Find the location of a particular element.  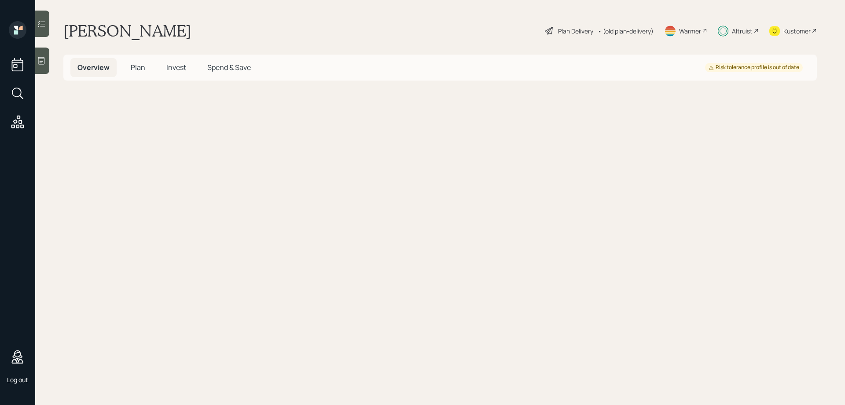

div: Plan Delivery is located at coordinates (575, 31).